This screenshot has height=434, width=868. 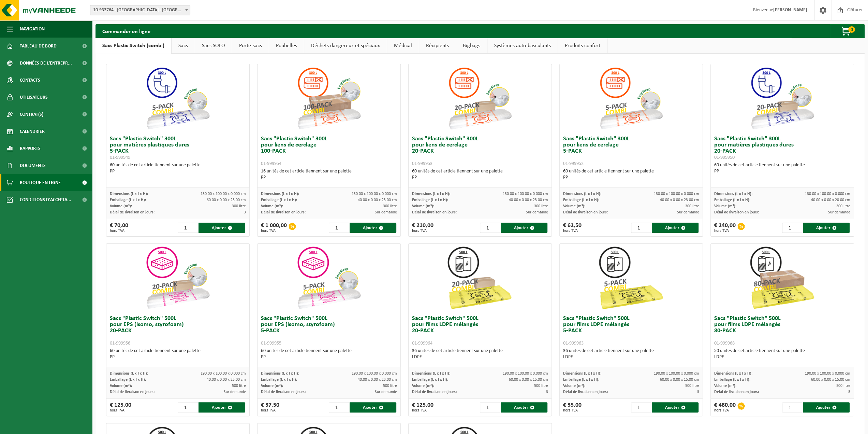 What do you see at coordinates (573, 164) in the screenshot?
I see `span: 01-999952` at bounding box center [573, 164].